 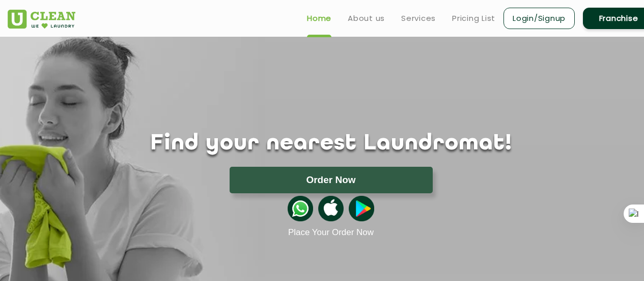 I want to click on a: About us, so click(x=366, y=18).